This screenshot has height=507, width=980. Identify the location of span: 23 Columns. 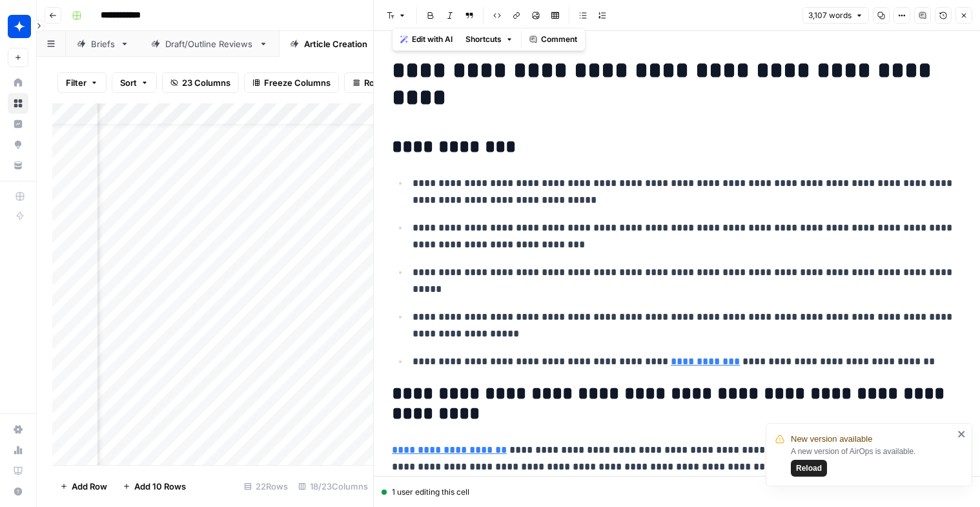
(206, 83).